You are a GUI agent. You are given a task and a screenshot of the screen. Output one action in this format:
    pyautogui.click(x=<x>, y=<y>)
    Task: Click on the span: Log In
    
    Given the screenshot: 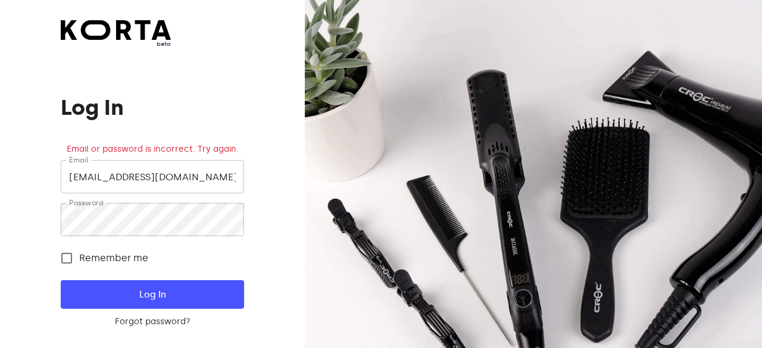 What is the action you would take?
    pyautogui.click(x=152, y=295)
    